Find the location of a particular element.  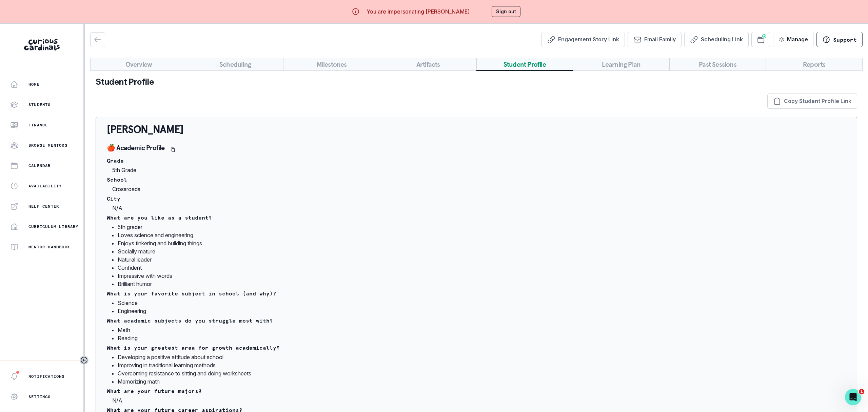

p: Students is located at coordinates (40, 104).